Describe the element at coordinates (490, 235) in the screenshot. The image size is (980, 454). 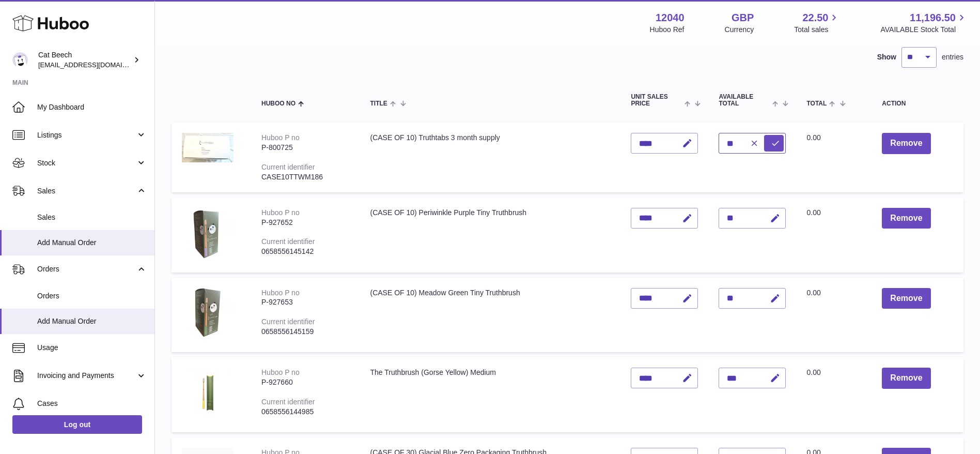
I see `td: (CASE OF 10) Periwinkle Purple Tiny Truthbrush` at that location.